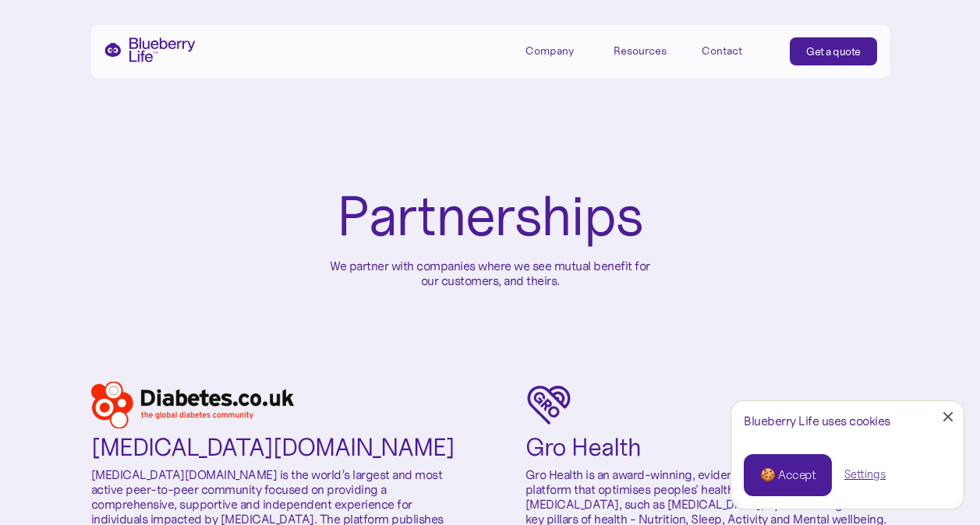 The image size is (980, 525). Describe the element at coordinates (865, 475) in the screenshot. I see `div: Settings` at that location.